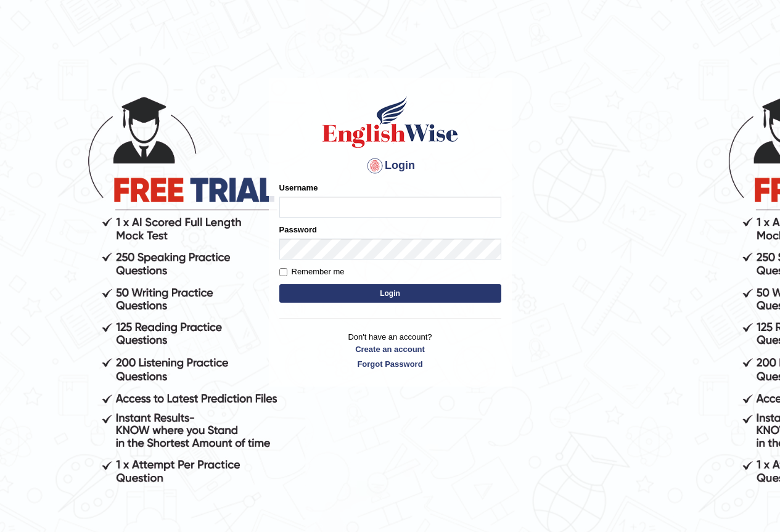  What do you see at coordinates (283, 272) in the screenshot?
I see `input: Remember me` at bounding box center [283, 272].